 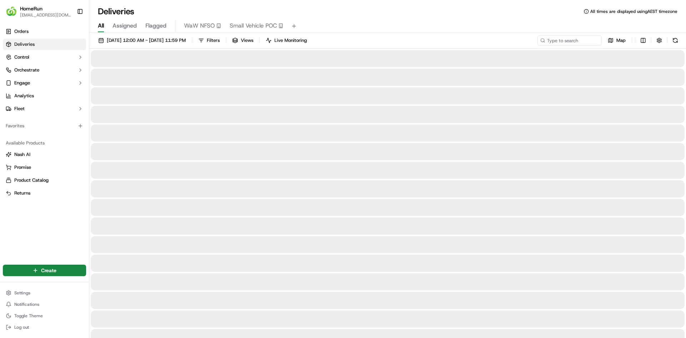 What do you see at coordinates (44, 316) in the screenshot?
I see `button: Toggle Theme` at bounding box center [44, 316].